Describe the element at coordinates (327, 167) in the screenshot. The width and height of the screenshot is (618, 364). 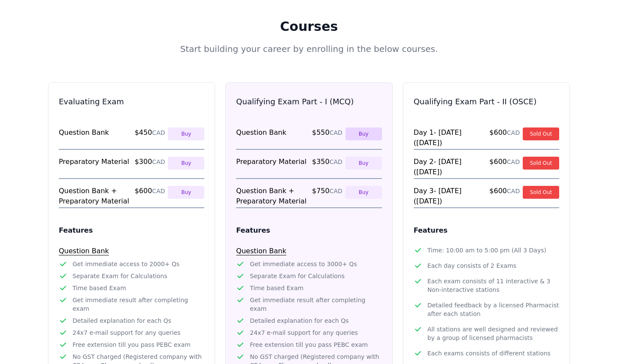
I see `span: $ 350` at that location.